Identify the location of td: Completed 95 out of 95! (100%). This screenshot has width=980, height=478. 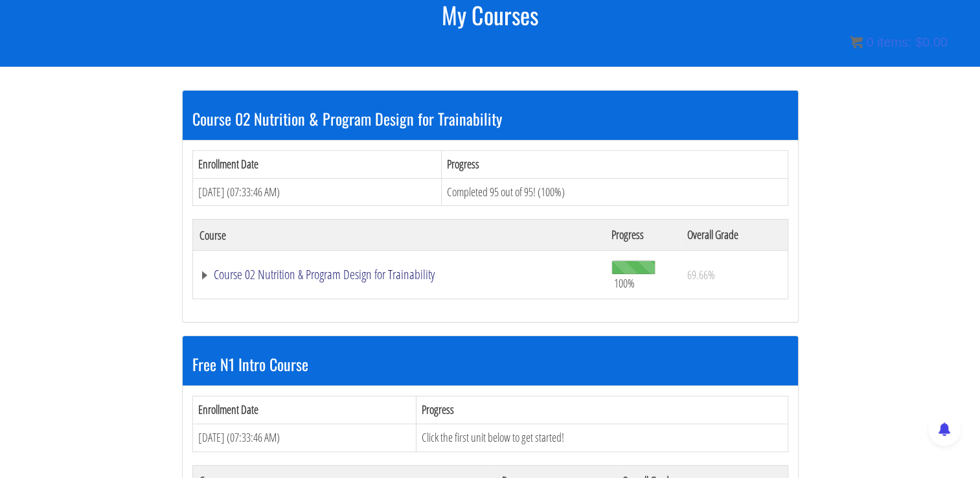
(614, 192).